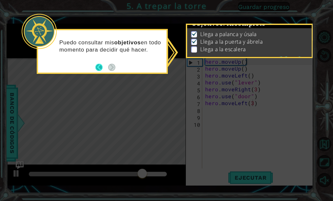  I want to click on span: : Incompleto, so click(245, 23).